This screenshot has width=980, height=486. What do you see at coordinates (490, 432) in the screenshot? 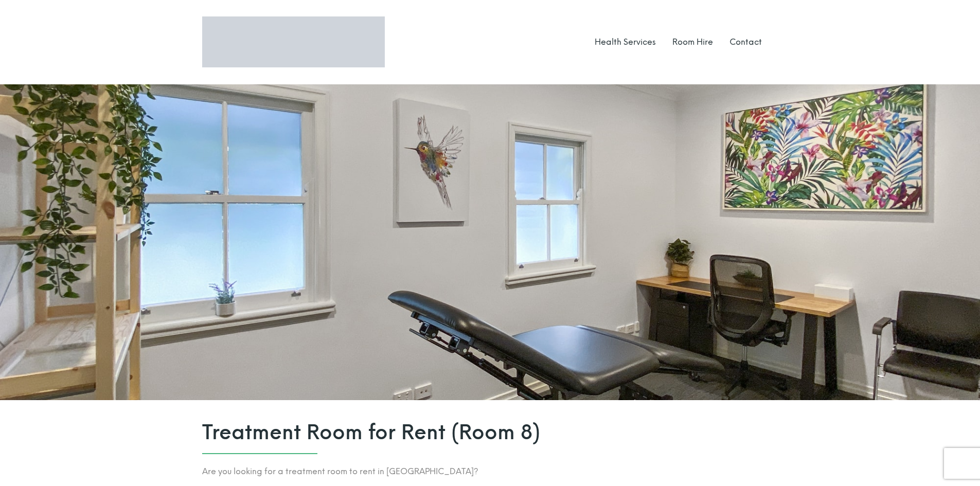
I see `span: Treatment Room for Rent (Room 8)` at bounding box center [490, 432].